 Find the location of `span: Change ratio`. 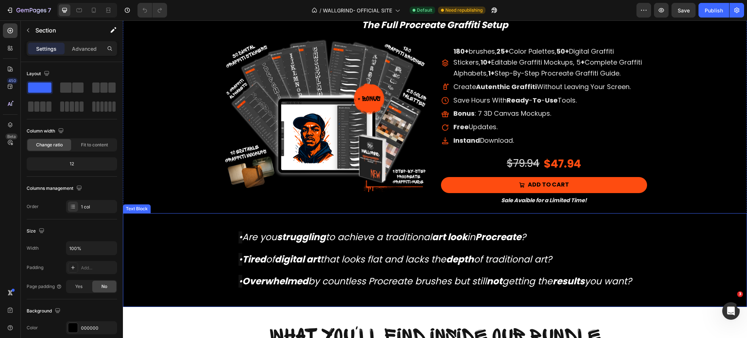

span: Change ratio is located at coordinates (49, 145).